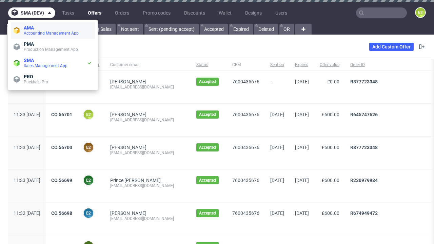 This screenshot has width=434, height=244. I want to click on a: CO.56701, so click(62, 115).